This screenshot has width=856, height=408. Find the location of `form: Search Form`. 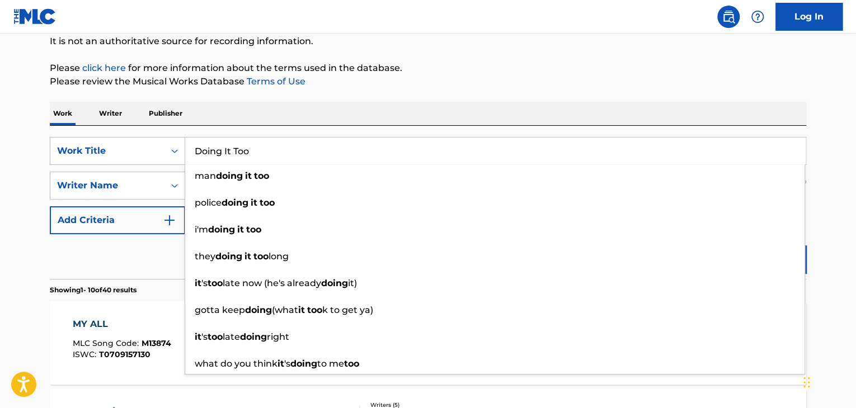

form: Search Form is located at coordinates (428, 208).